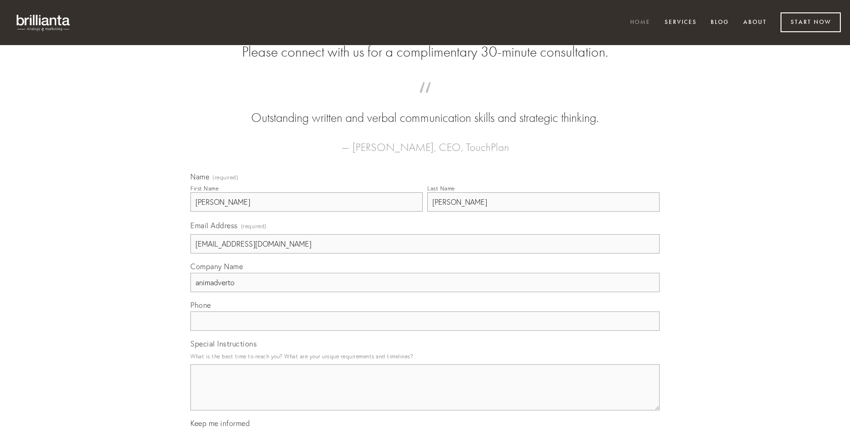 This screenshot has width=850, height=432. What do you see at coordinates (810, 22) in the screenshot?
I see `a: Start Now` at bounding box center [810, 22].